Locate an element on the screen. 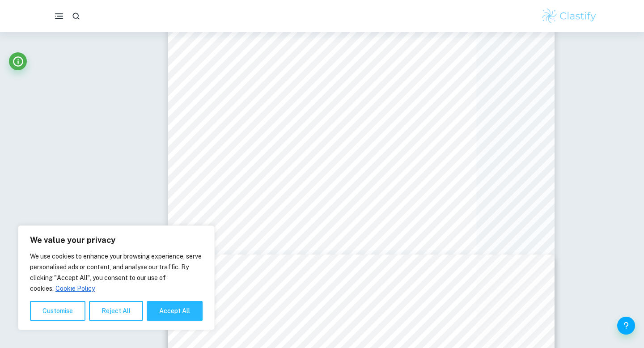 This screenshot has width=644, height=348. p: We value your privacy is located at coordinates (116, 240).